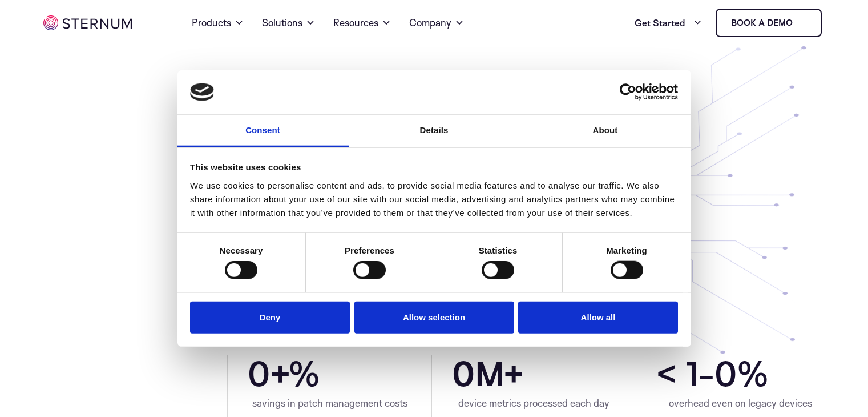 Image resolution: width=868 pixels, height=417 pixels. What do you see at coordinates (769, 23) in the screenshot?
I see `a: Book a demo` at bounding box center [769, 23].